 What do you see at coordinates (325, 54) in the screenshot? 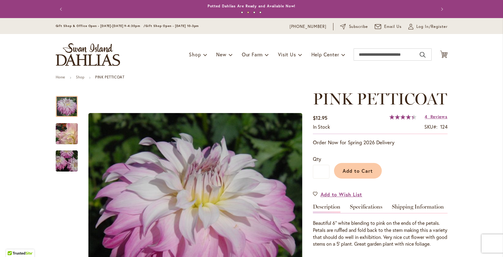
I see `span: Help Center` at bounding box center [325, 54].